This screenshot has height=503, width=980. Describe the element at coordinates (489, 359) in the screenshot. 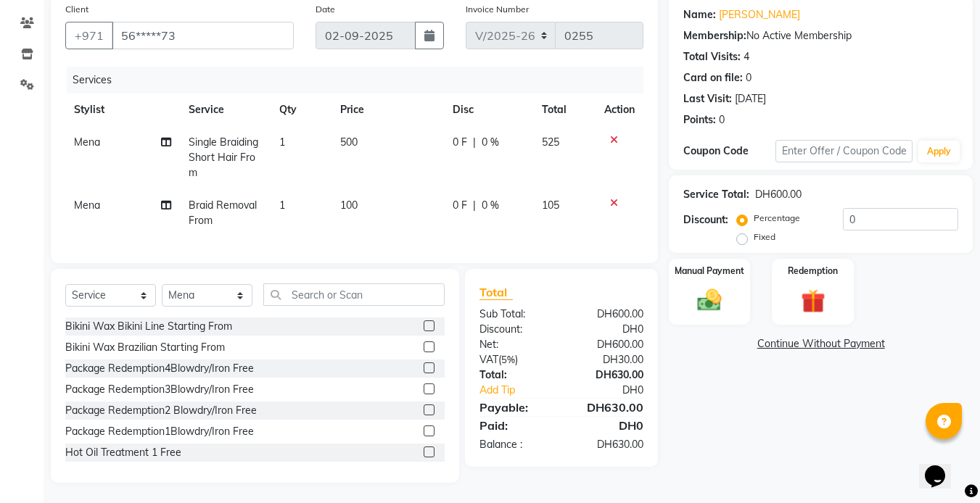

I see `span: VAT` at that location.